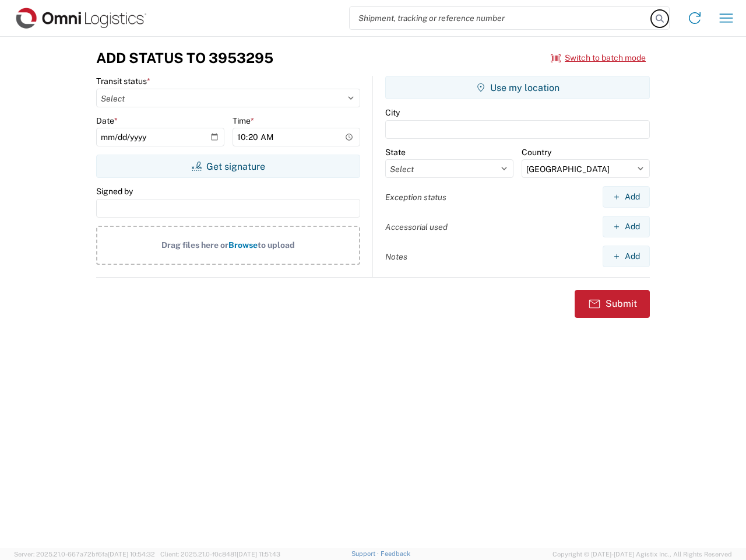 The image size is (746, 560). Describe the element at coordinates (85, 554) in the screenshot. I see `span: Server: 2025.21.0-667a72bf6fa` at that location.